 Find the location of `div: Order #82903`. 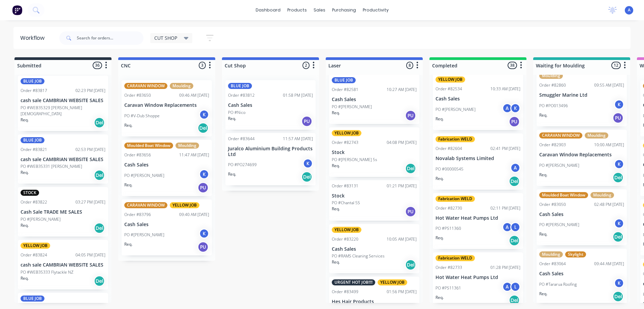

div: Order #82903 is located at coordinates (552, 145).